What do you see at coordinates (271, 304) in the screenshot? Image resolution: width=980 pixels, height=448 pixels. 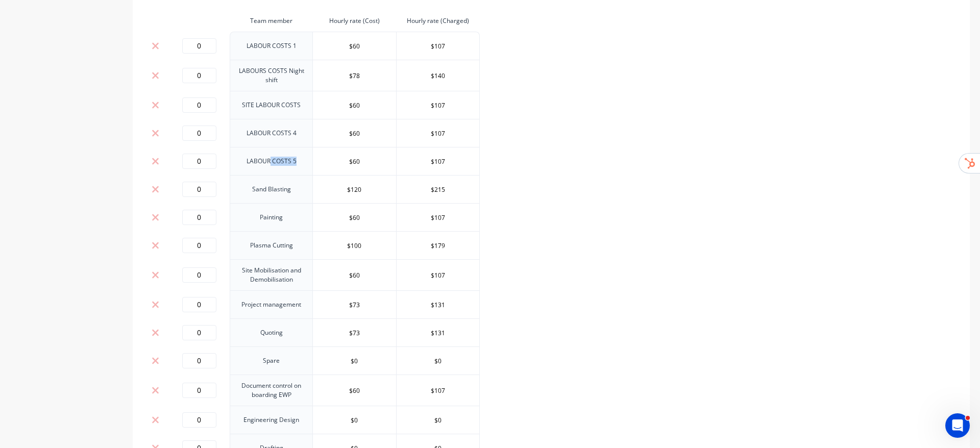 I see `td: Project management` at bounding box center [271, 304].